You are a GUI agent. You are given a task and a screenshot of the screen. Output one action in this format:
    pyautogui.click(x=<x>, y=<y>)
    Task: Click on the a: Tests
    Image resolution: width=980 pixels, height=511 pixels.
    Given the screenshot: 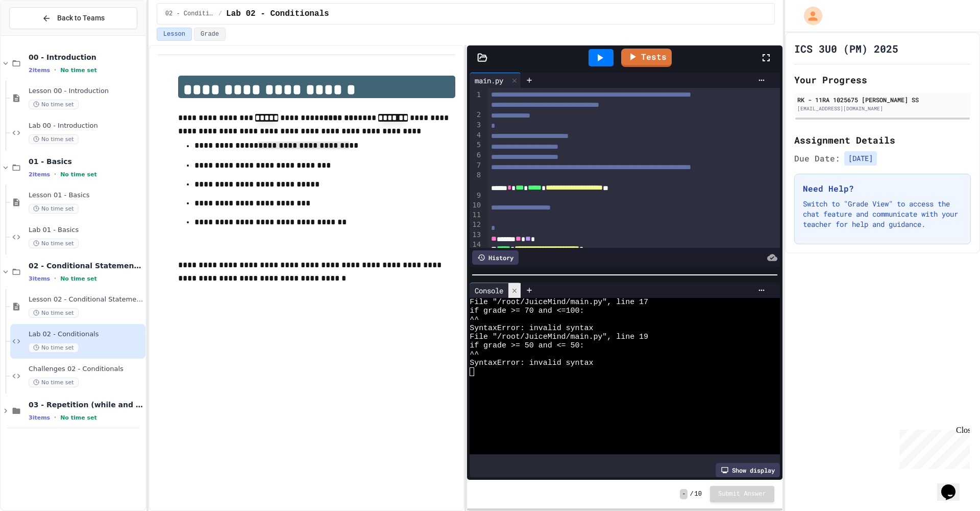 What is the action you would take?
    pyautogui.click(x=646, y=58)
    